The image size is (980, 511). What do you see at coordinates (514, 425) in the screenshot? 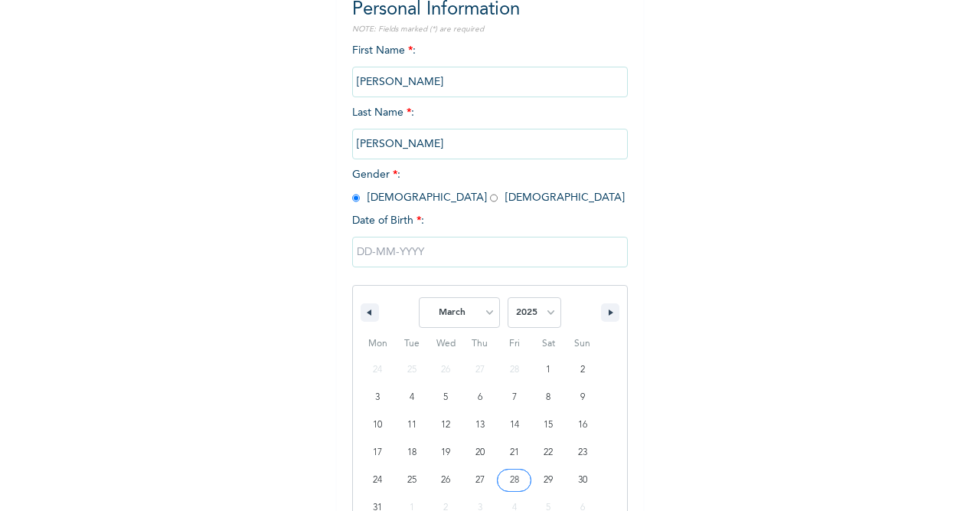
I see `span: 14` at bounding box center [514, 425].